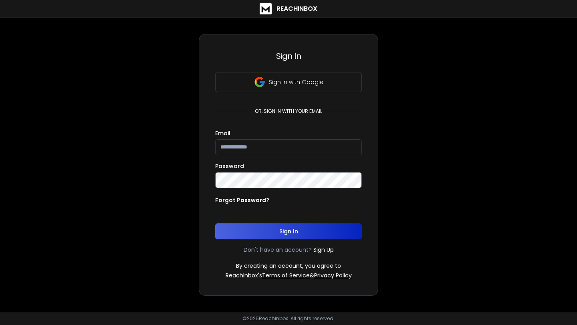  I want to click on a: Terms of Service, so click(286, 276).